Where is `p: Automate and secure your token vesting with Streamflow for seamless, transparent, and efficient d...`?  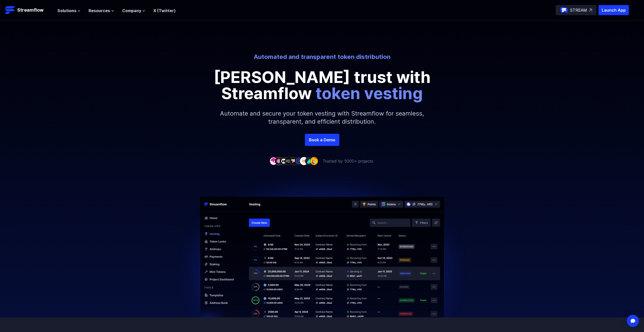 p: Automate and secure your token vesting with Streamflow for seamless, transparent, and efficient d... is located at coordinates (322, 118).